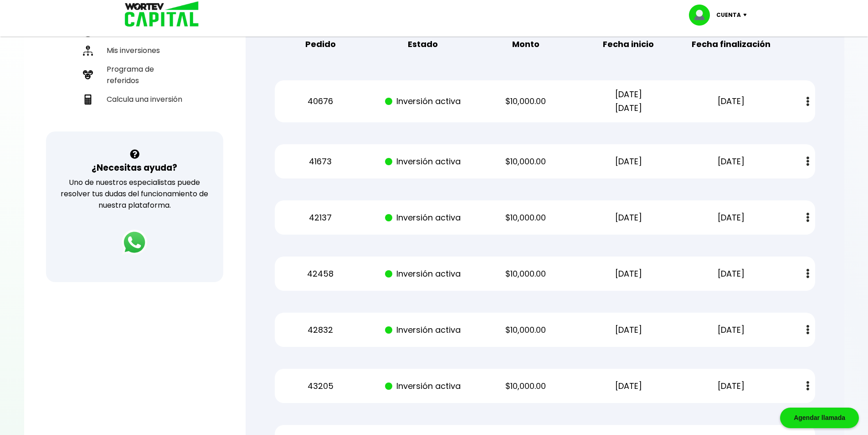  Describe the element at coordinates (134, 167) in the screenshot. I see `h3: ¿Necesitas ayuda?` at that location.